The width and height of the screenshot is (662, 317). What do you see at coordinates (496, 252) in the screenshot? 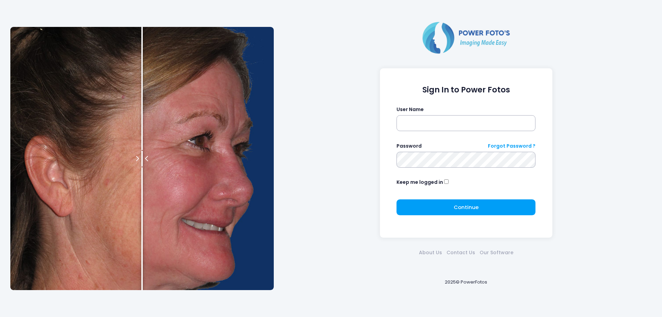
I see `a: Our Software` at bounding box center [496, 252].